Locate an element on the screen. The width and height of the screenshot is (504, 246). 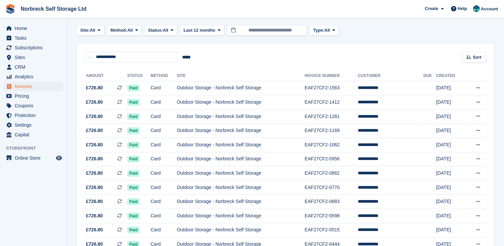
td: EAF27CF2-0683 is located at coordinates (331, 201).